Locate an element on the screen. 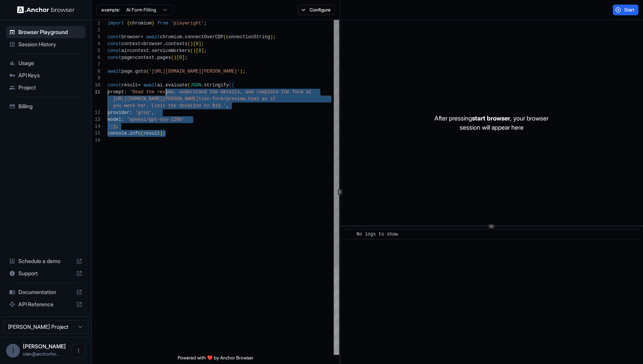 Image resolution: width=643 pixels, height=364 pixels. span: provider is located at coordinates (119, 113).